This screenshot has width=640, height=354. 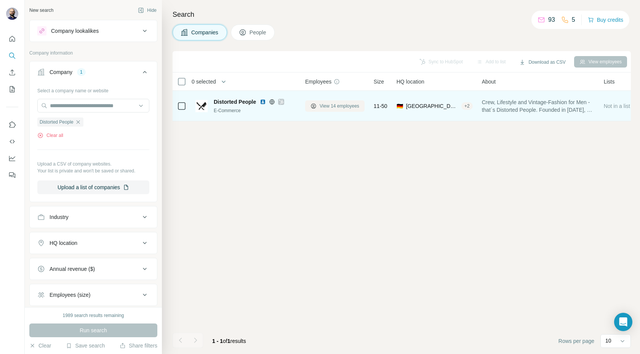 I want to click on button: Use Surfe on LinkedIn, so click(x=12, y=125).